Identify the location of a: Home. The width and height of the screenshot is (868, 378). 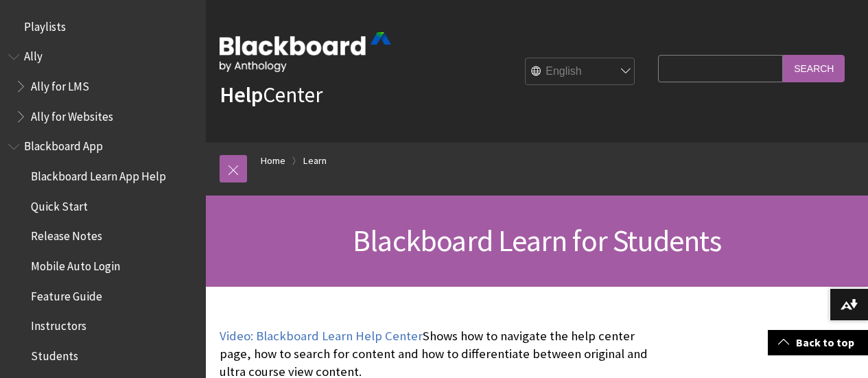
(273, 161).